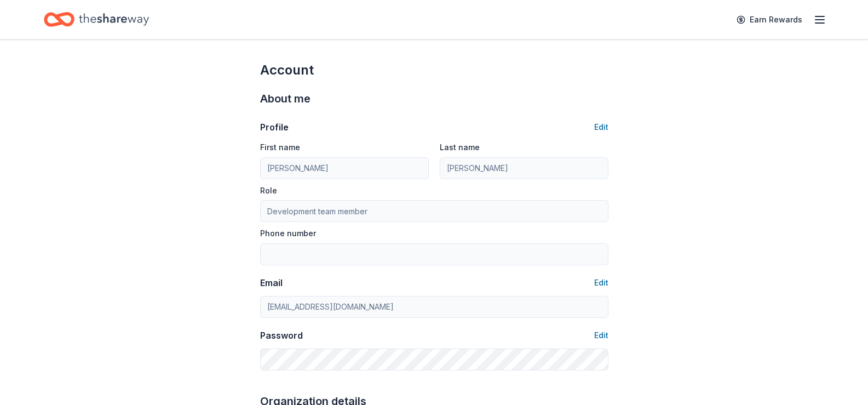 Image resolution: width=868 pixels, height=405 pixels. What do you see at coordinates (770, 20) in the screenshot?
I see `a: Earn Rewards` at bounding box center [770, 20].